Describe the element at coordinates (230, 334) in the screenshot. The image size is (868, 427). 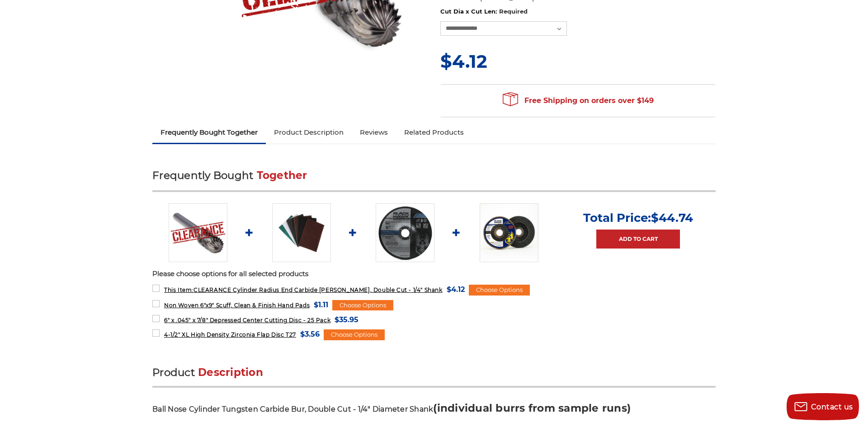
I see `span: 4-1/2" XL High Density Zirconia Flap Disc T27` at that location.